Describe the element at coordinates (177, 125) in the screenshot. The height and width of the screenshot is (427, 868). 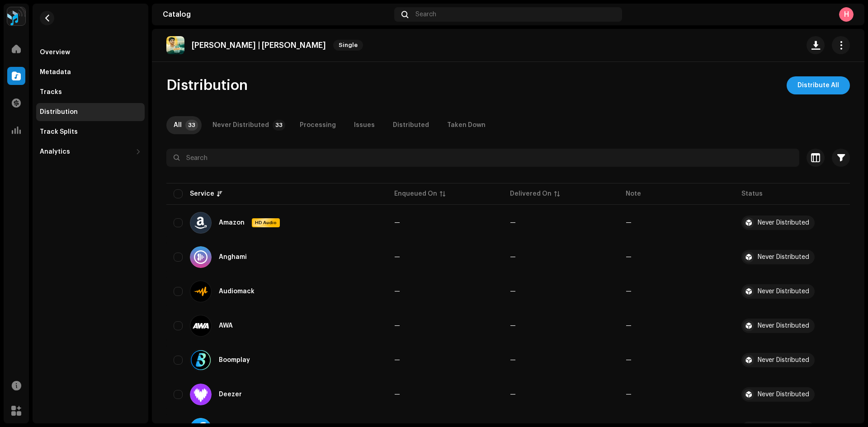
I see `div: All` at that location.